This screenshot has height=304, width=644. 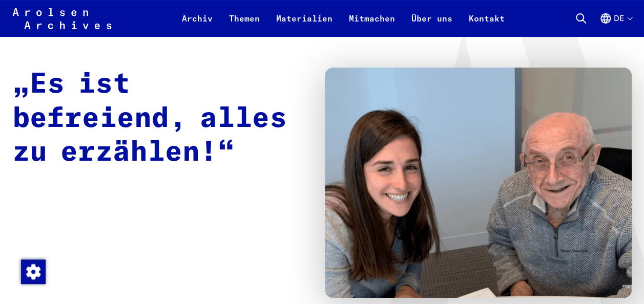 What do you see at coordinates (198, 24) in the screenshot?
I see `a: Archiv` at bounding box center [198, 24].